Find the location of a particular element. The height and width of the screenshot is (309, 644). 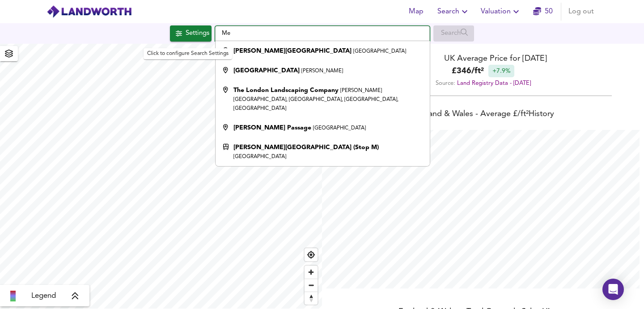

button: Reset bearing to north is located at coordinates (310, 298).